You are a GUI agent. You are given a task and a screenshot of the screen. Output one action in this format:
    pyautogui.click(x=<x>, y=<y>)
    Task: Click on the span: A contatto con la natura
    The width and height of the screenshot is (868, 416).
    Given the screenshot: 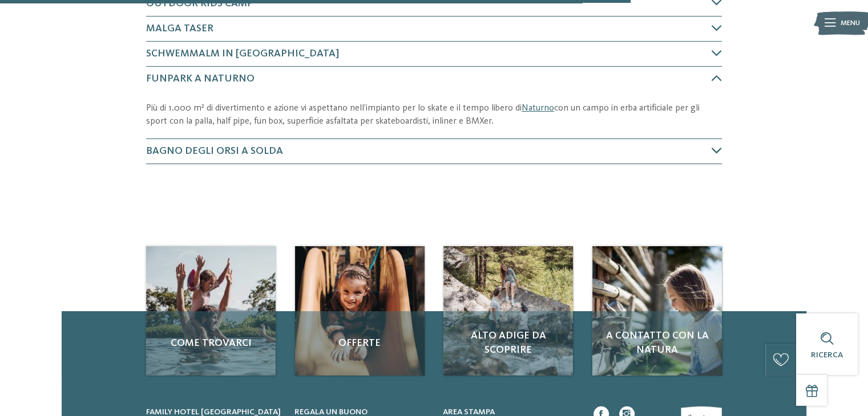 What is the action you would take?
    pyautogui.click(x=657, y=343)
    